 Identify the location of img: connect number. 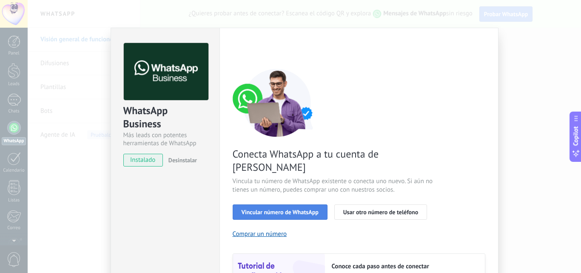
(277, 103).